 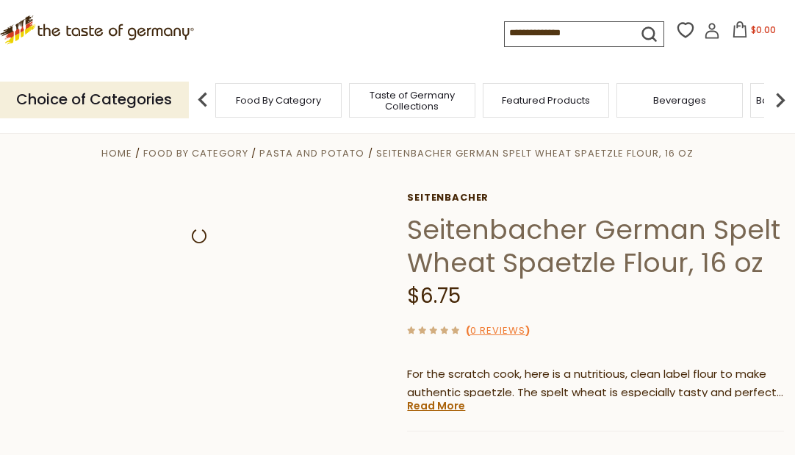 What do you see at coordinates (412, 101) in the screenshot?
I see `a: Taste of Germany Collections` at bounding box center [412, 101].